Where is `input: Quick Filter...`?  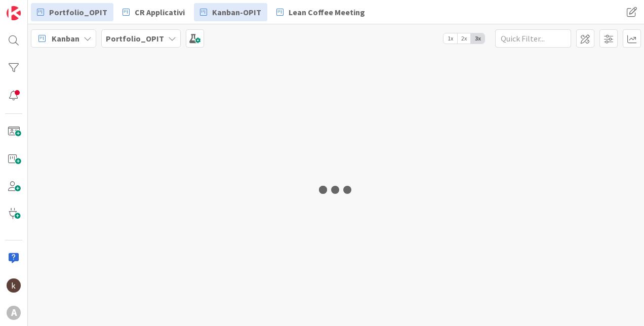
input: Quick Filter... is located at coordinates (533, 39).